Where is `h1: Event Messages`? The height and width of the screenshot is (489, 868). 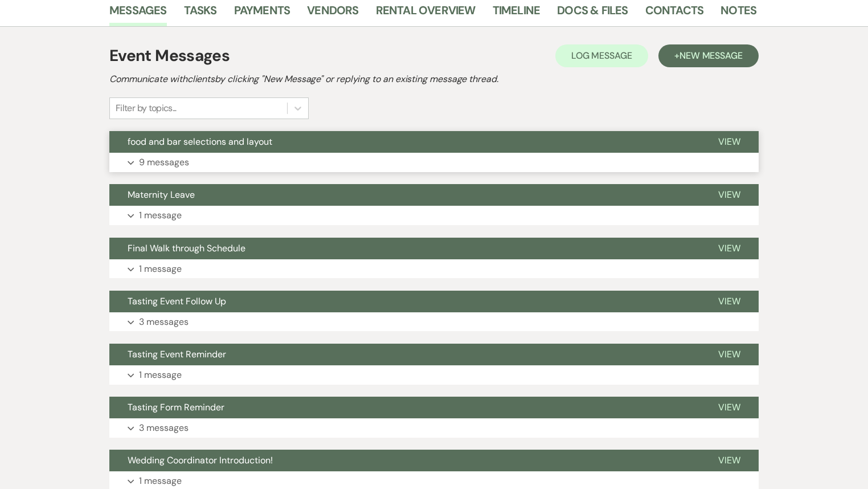 h1: Event Messages is located at coordinates (170, 56).